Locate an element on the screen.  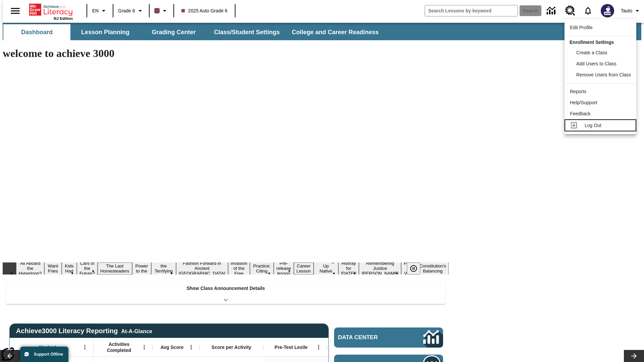
span: Create a Class is located at coordinates (592, 53).